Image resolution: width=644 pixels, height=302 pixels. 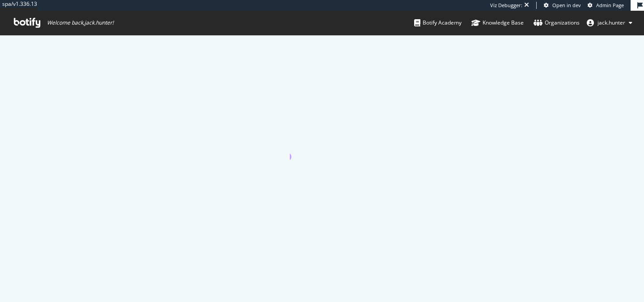 I want to click on span: Welcome back, jack.hunter !, so click(x=80, y=23).